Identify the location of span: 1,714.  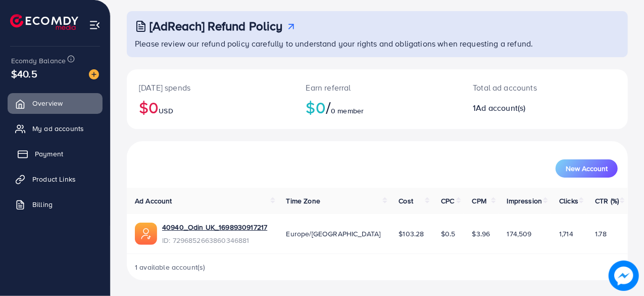
(566, 234).